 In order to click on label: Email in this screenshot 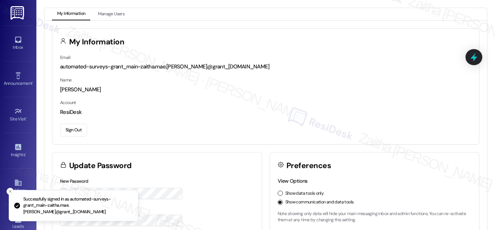, I will do `click(65, 58)`.